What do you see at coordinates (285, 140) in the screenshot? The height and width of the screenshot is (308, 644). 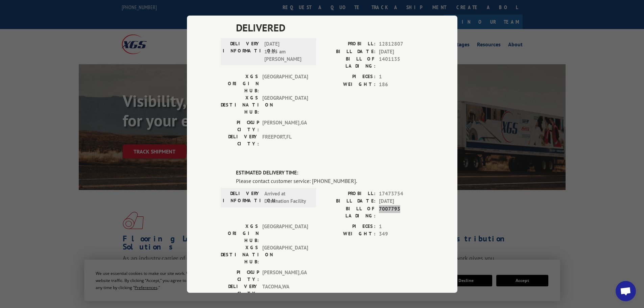 I see `span: FREEPORT , FL` at bounding box center [285, 140].